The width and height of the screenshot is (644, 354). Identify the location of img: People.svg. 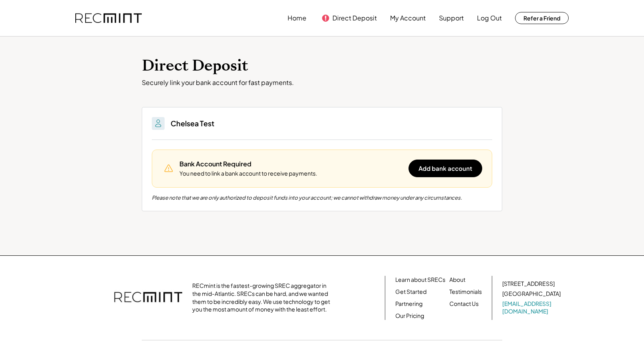
(158, 124).